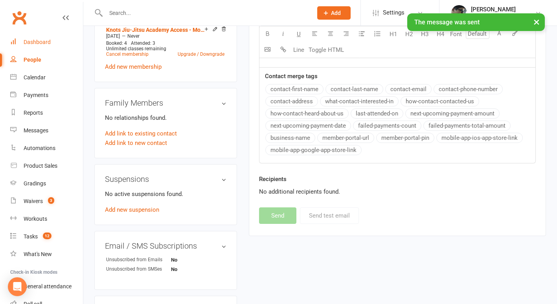  What do you see at coordinates (127, 54) in the screenshot?
I see `a: Cancel membership` at bounding box center [127, 54].